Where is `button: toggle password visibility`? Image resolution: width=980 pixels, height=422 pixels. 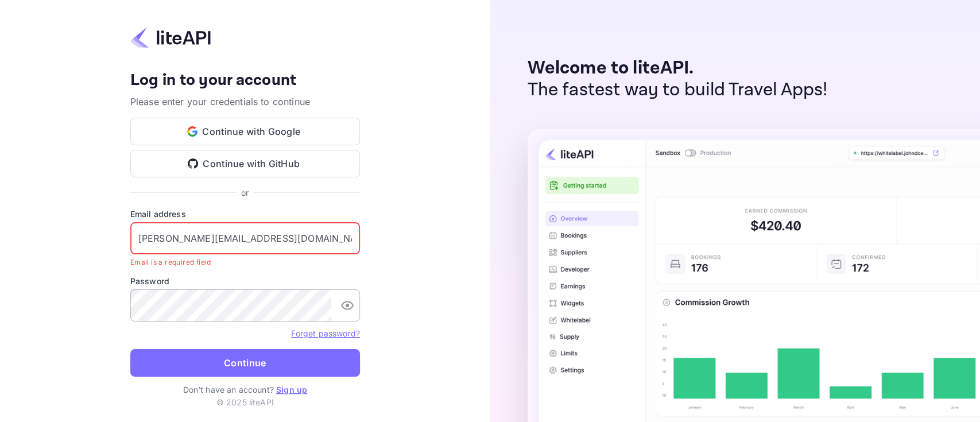
button: toggle password visibility is located at coordinates (347, 306).